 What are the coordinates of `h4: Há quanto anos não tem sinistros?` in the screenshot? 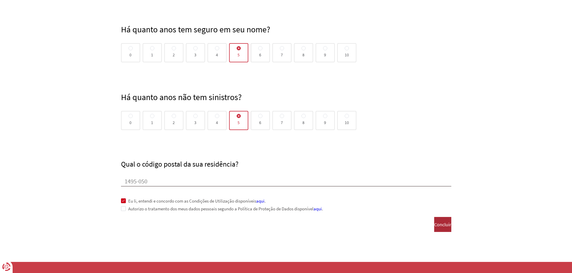 It's located at (286, 97).